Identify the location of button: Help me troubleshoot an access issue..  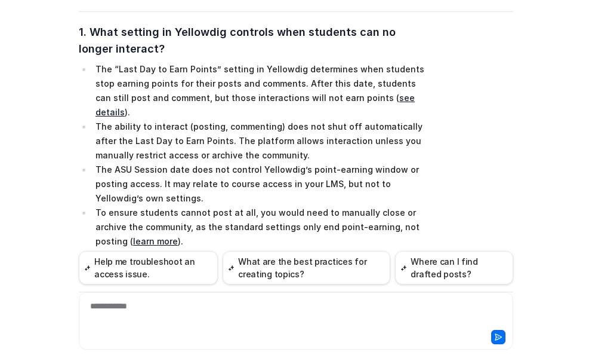
(148, 268).